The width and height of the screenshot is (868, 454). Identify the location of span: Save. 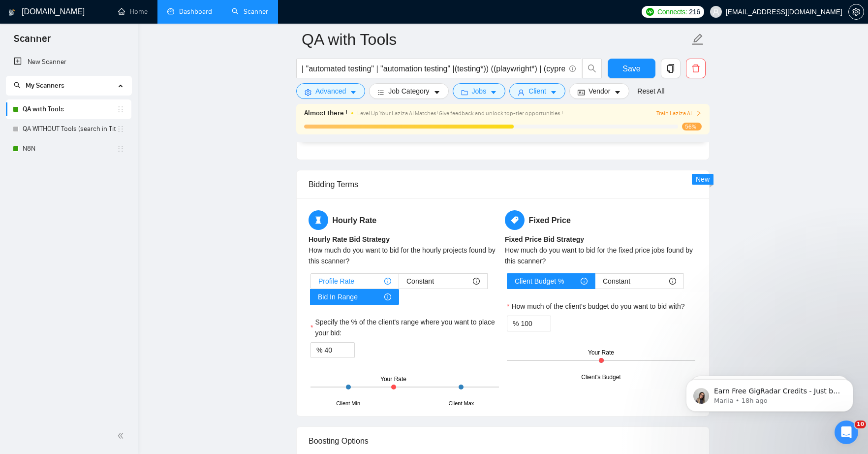
(631, 68).